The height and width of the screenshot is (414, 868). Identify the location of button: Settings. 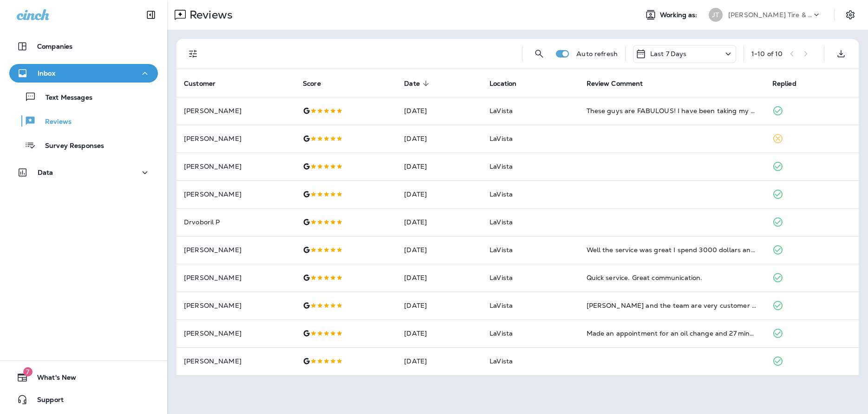
(850, 15).